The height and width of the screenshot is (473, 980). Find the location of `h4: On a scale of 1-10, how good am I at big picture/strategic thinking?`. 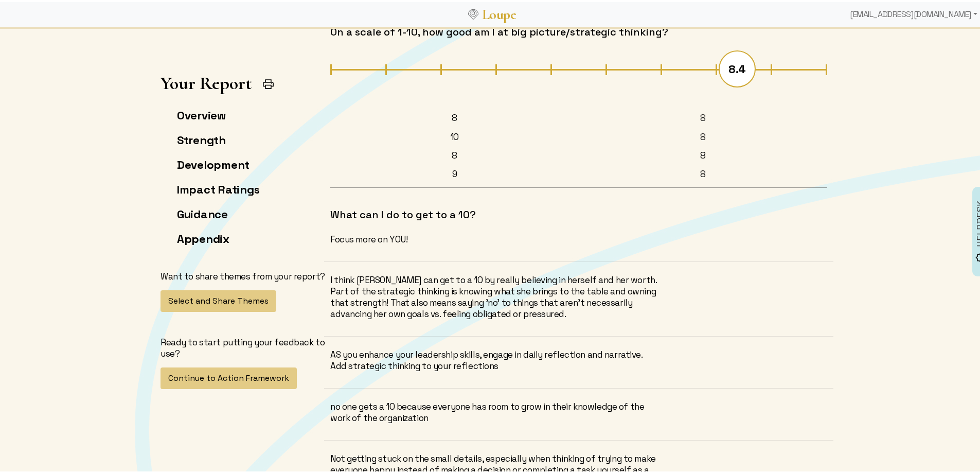

h4: On a scale of 1-10, how good am I at big picture/strategic thinking? is located at coordinates (579, 30).